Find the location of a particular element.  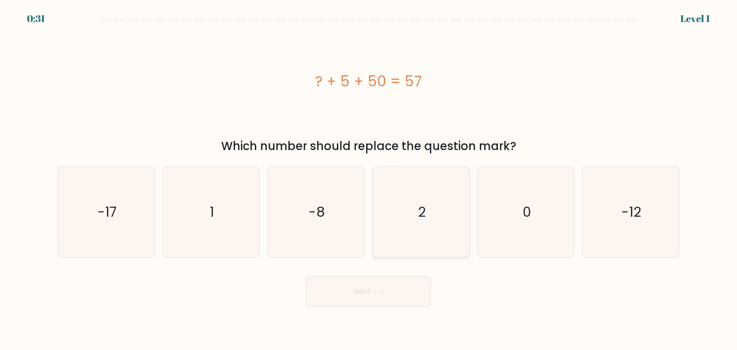

text: 1 is located at coordinates (212, 212).